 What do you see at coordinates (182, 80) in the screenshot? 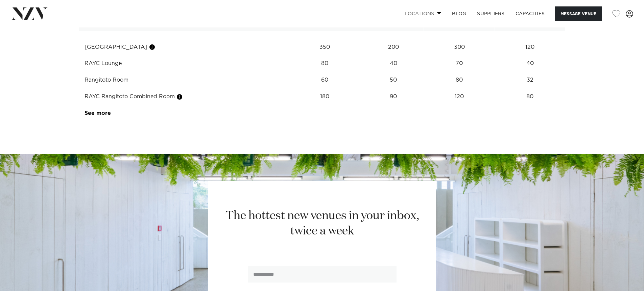
I see `td: Rangitoto Room` at bounding box center [182, 80].